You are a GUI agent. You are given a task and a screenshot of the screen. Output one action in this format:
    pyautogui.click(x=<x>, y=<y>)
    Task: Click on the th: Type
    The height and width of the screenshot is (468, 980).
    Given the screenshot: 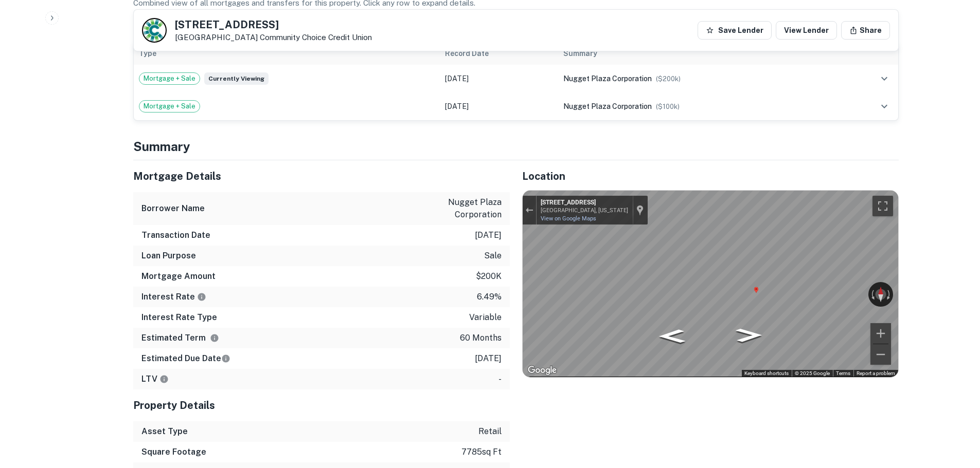 What is the action you would take?
    pyautogui.click(x=286, y=54)
    